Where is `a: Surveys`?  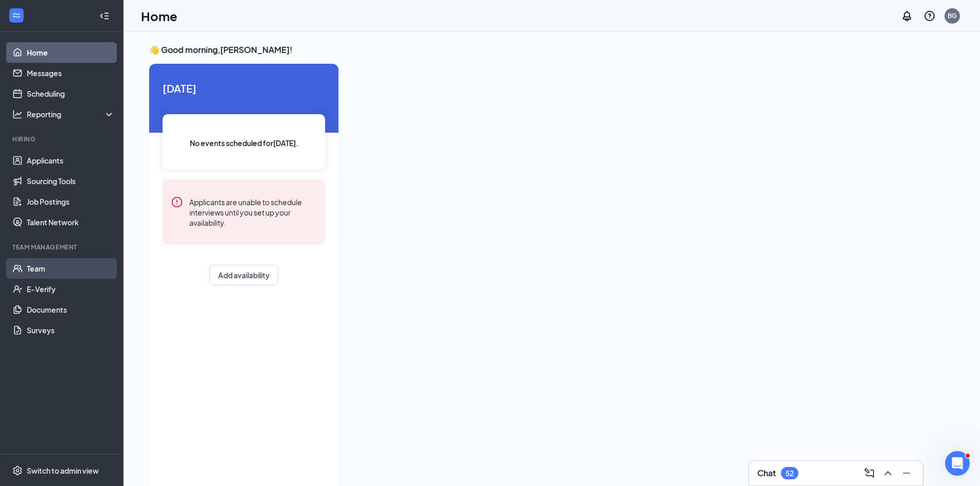 a: Surveys is located at coordinates (70, 330).